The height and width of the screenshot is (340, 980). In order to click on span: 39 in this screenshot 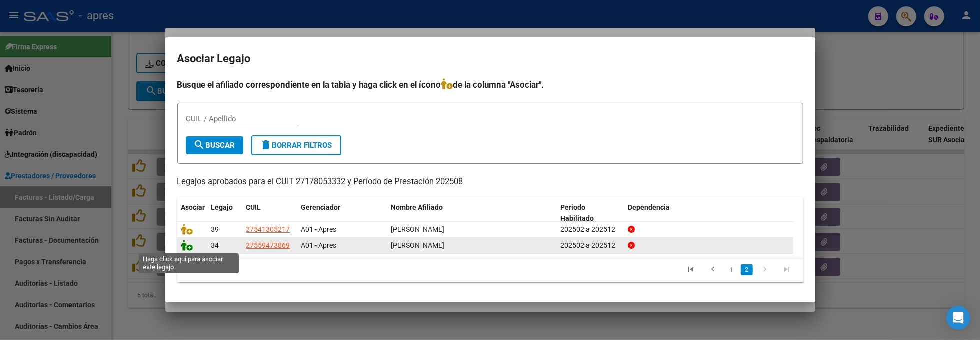, I will do `click(216, 230)`.